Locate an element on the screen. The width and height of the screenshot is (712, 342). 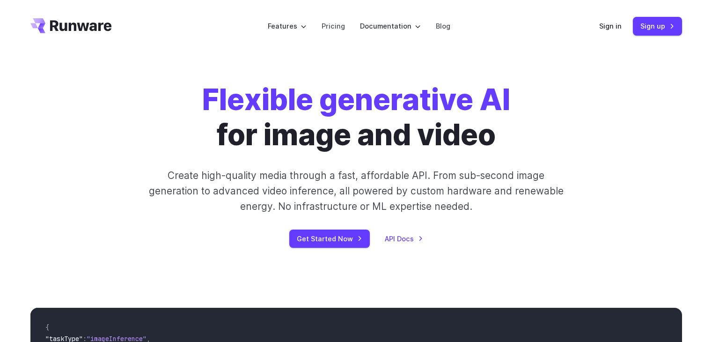
label: Features is located at coordinates (287, 26).